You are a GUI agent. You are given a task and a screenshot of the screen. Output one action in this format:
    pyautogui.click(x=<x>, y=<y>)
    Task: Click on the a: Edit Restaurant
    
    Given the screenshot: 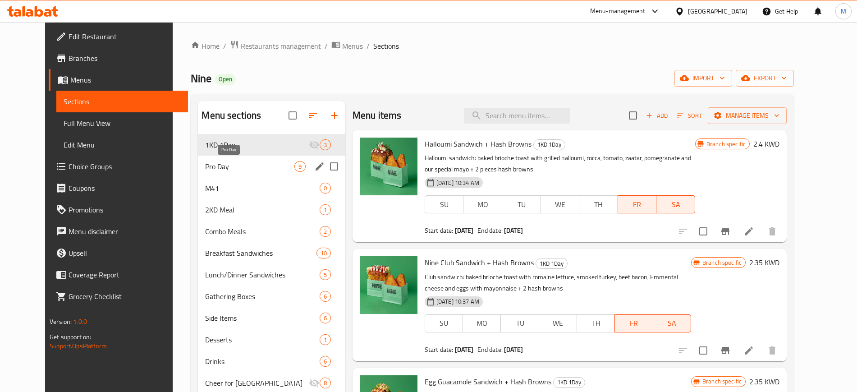 What is the action you would take?
    pyautogui.click(x=118, y=37)
    